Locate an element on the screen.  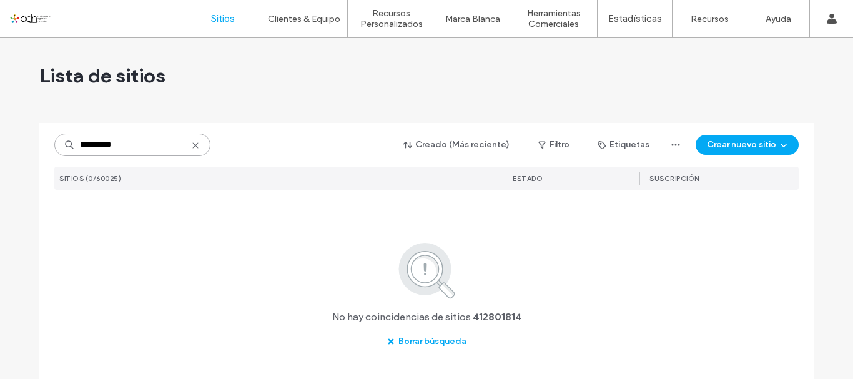
span: SITIOS (0/60025) is located at coordinates (90, 179).